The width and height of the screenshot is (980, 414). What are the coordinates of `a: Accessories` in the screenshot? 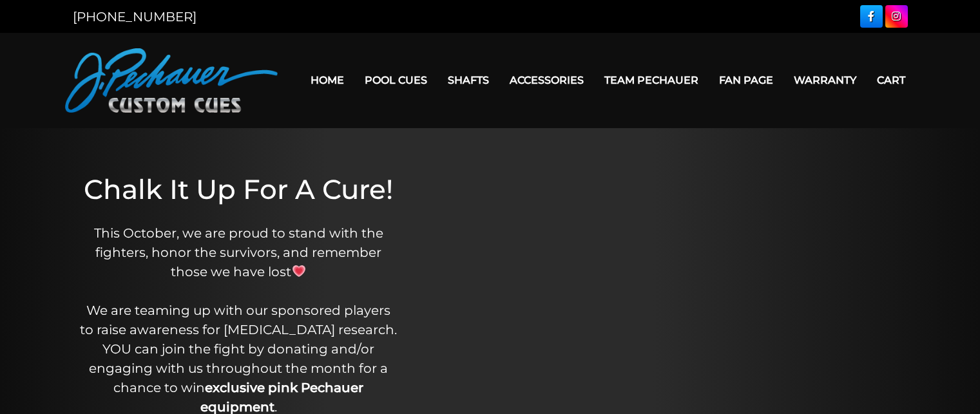 It's located at (546, 80).